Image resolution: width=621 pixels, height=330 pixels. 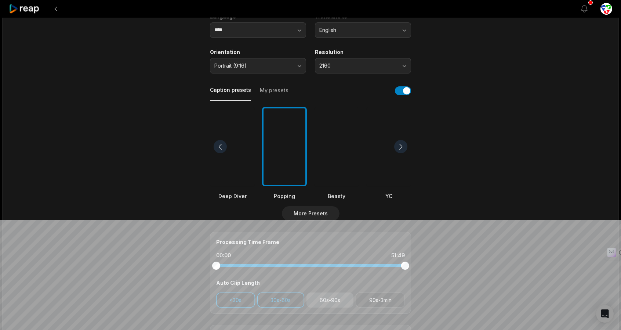 What do you see at coordinates (258, 52) in the screenshot?
I see `label: Orientation` at bounding box center [258, 52].